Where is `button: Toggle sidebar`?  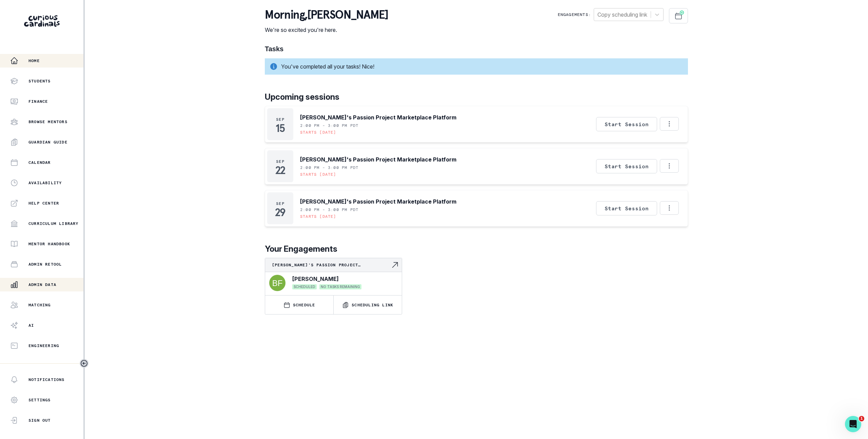 button: Toggle sidebar is located at coordinates (84, 363).